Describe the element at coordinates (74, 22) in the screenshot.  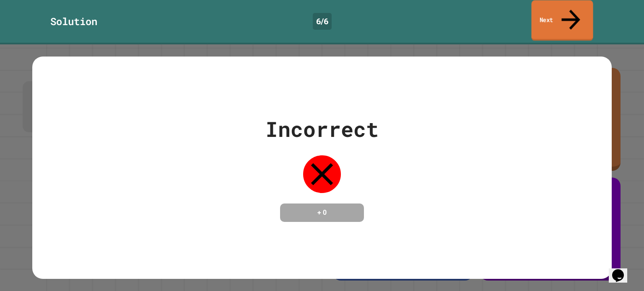
I see `div: Solution` at that location.